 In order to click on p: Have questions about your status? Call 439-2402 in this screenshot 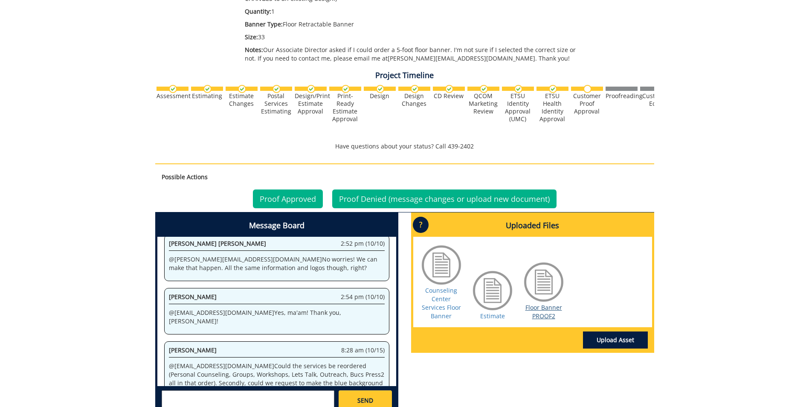, I will do `click(405, 146)`.